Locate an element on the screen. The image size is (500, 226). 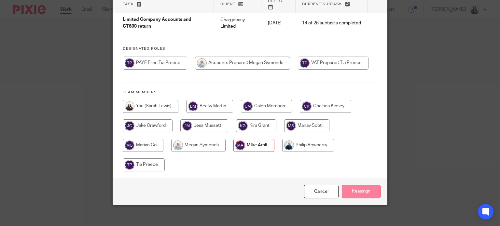
td: 14 of 26 subtasks completed is located at coordinates (331, 23).